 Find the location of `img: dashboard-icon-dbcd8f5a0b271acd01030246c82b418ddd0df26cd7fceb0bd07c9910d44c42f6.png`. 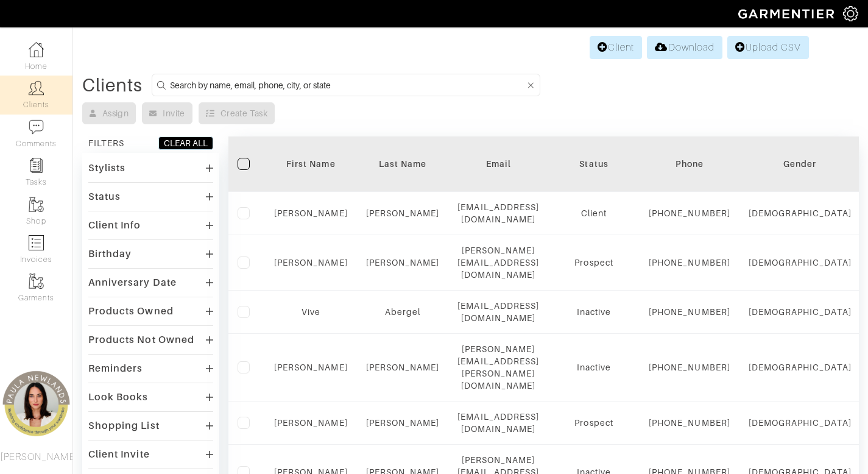

img: dashboard-icon-dbcd8f5a0b271acd01030246c82b418ddd0df26cd7fceb0bd07c9910d44c42f6.png is located at coordinates (36, 50).